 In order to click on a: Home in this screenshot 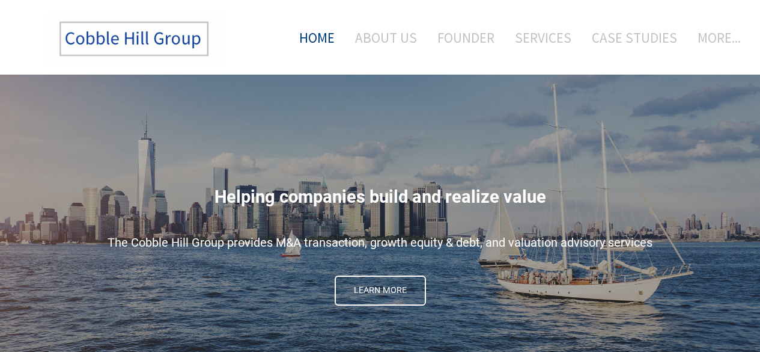, I will do `click(312, 37)`.